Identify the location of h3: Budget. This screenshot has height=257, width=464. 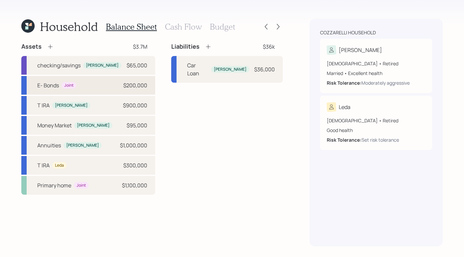
(223, 27).